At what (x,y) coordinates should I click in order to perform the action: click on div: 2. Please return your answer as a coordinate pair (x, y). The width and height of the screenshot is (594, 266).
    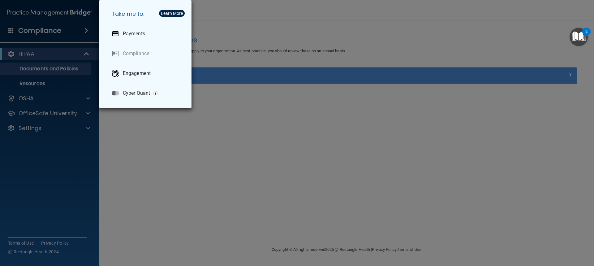
    Looking at the image, I should click on (586, 36).